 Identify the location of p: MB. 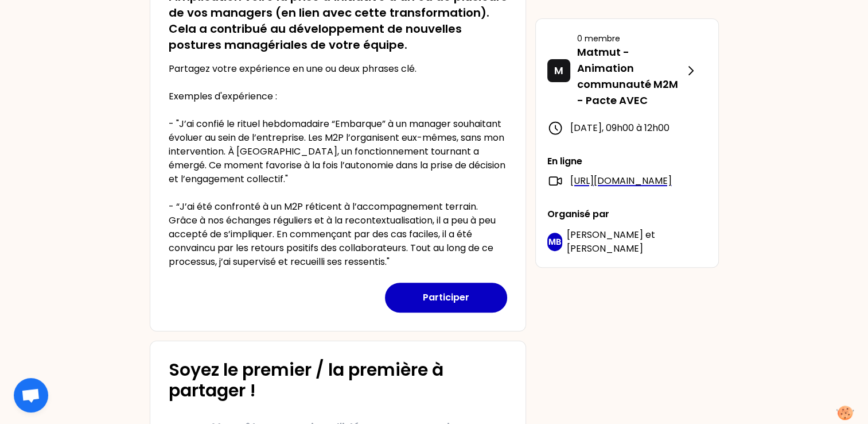
(555, 242).